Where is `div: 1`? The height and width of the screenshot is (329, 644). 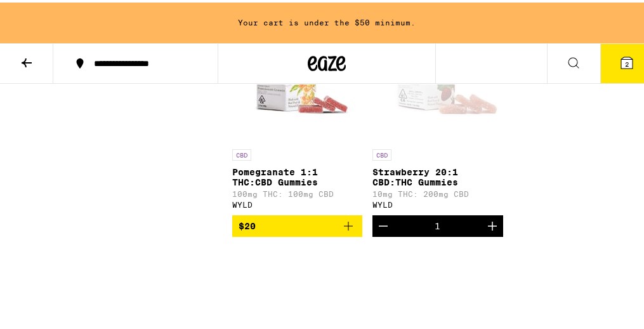 div: 1 is located at coordinates (437, 224).